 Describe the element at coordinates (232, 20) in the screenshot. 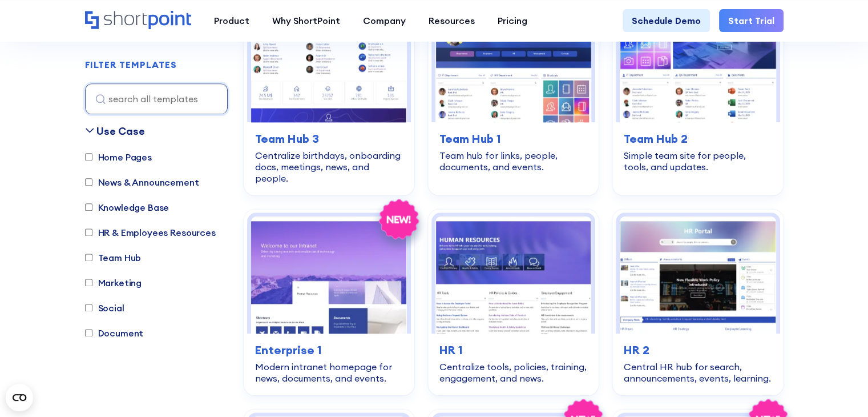

I see `div: Product` at that location.